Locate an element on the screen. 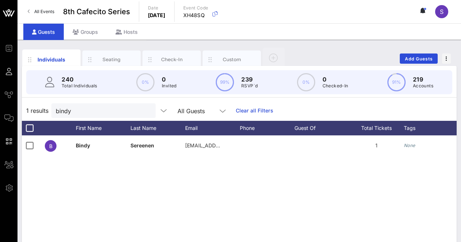  div: S is located at coordinates (441, 12).